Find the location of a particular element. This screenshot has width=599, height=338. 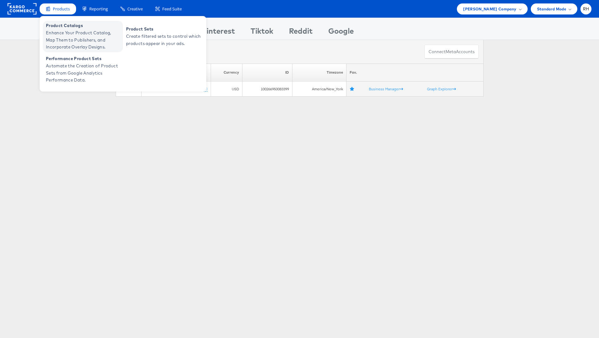

span: Creative is located at coordinates (135, 9).